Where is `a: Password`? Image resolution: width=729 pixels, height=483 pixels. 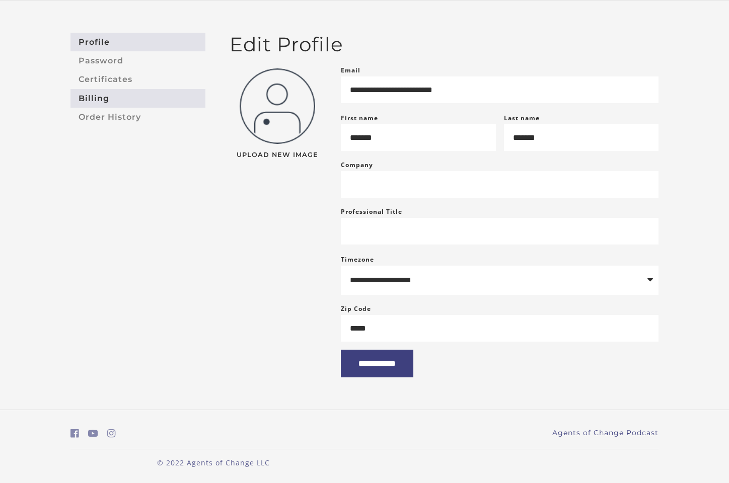
a: Password is located at coordinates (138, 60).